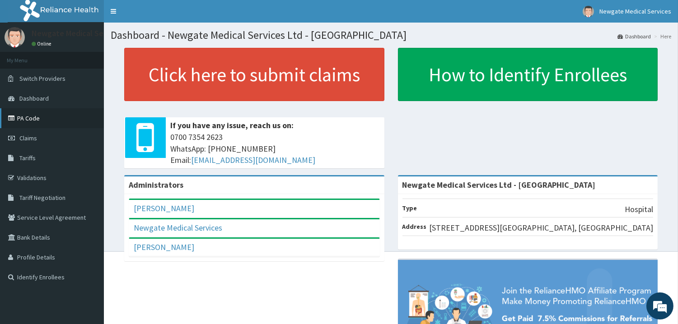 This screenshot has width=678, height=324. What do you see at coordinates (159, 15) in the screenshot?
I see `div: Minimize live chat window` at bounding box center [159, 15].